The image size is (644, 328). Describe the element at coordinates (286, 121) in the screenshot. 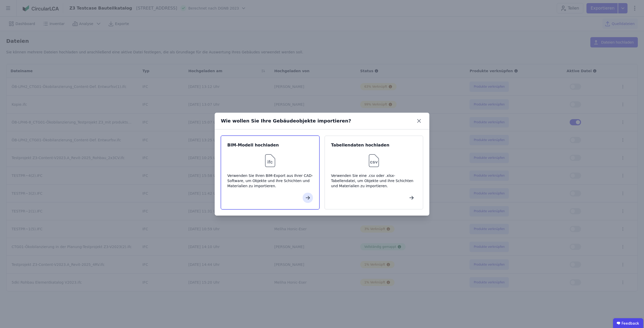

I see `div: Wie wollen Sie Ihre Gebäudeobjekte importieren?` at that location.